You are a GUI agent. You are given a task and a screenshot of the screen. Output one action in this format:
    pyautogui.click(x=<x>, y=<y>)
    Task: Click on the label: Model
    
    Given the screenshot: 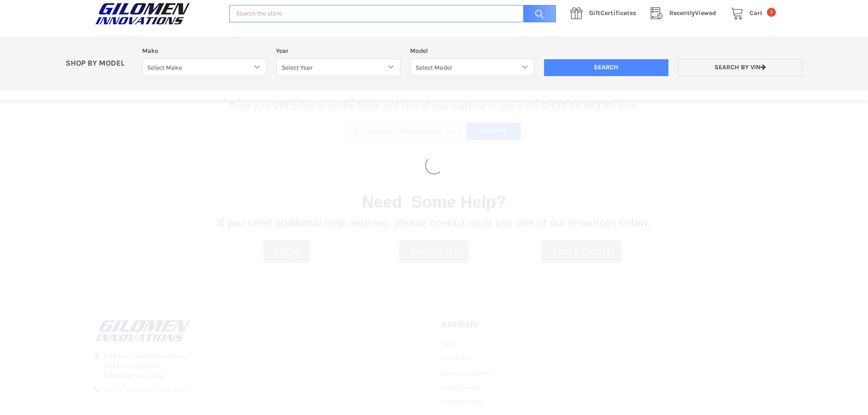 What is the action you would take?
    pyautogui.click(x=472, y=50)
    